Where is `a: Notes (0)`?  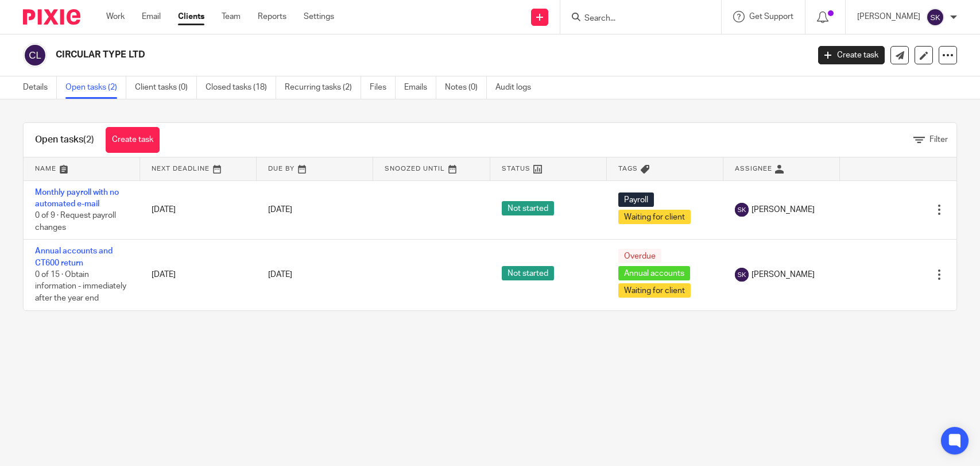
a: Notes (0) is located at coordinates (466, 88).